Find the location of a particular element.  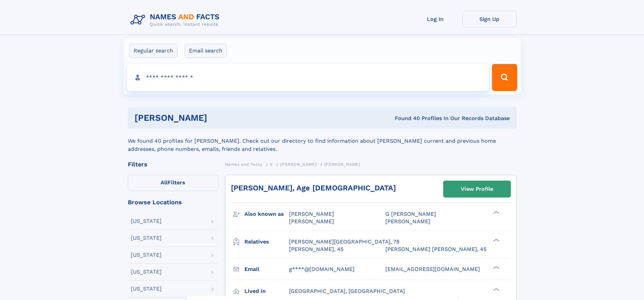

h3: Lived in is located at coordinates (267, 291).